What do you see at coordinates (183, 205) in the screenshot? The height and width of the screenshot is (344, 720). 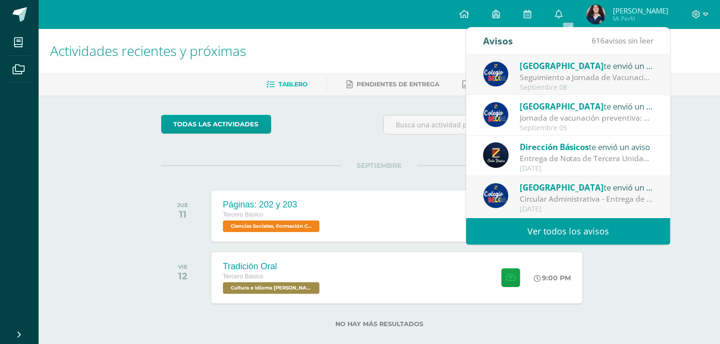 I see `div: JUE` at bounding box center [183, 205].